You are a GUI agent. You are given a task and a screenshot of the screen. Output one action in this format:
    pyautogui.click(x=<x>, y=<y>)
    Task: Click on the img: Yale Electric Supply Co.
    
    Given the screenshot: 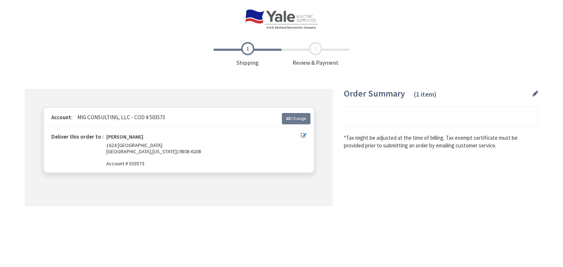 What is the action you would take?
    pyautogui.click(x=281, y=19)
    